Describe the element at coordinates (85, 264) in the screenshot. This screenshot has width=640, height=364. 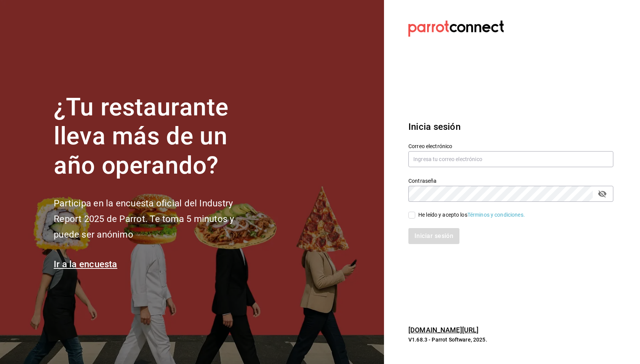
I see `a: Ir a la encuesta` at that location.